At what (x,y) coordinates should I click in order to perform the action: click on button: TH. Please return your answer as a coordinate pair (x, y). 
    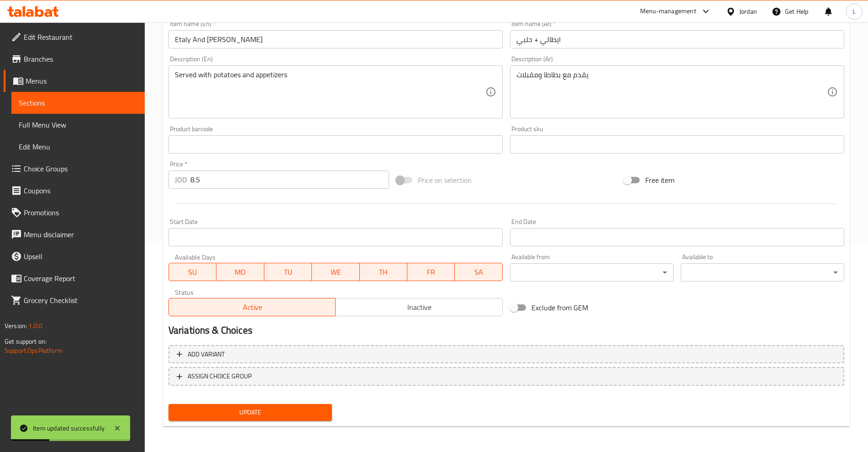
    Looking at the image, I should click on (384, 272).